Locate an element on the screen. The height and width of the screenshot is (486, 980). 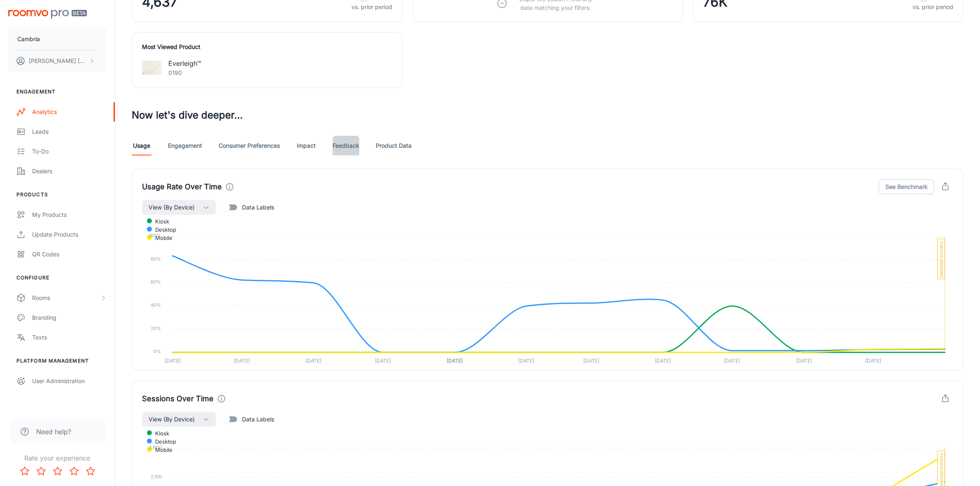
button: Rate 1 star is located at coordinates (25, 471).